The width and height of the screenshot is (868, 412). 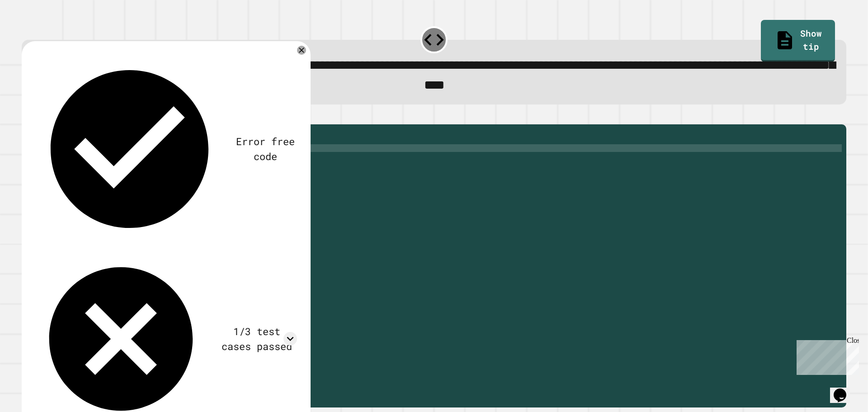 What do you see at coordinates (33, 30) in the screenshot?
I see `div: Chat with us now!Close` at bounding box center [33, 30].